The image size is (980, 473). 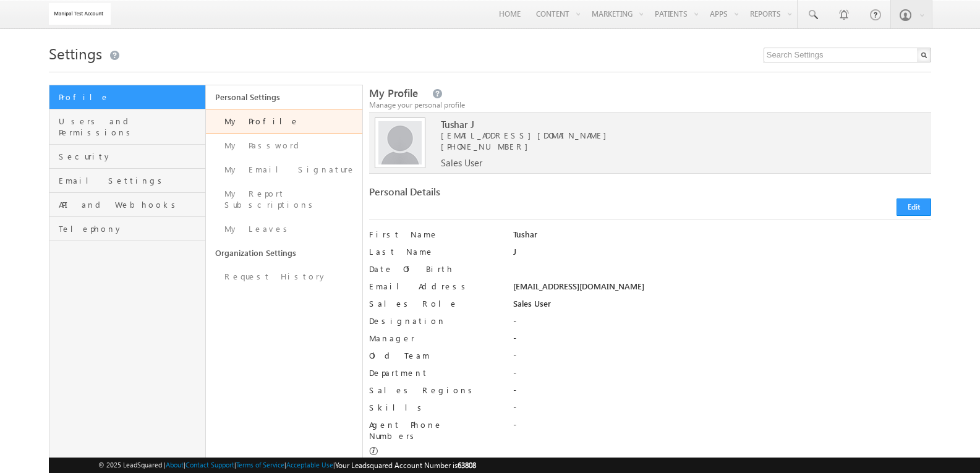 I want to click on label: Old Team, so click(x=434, y=356).